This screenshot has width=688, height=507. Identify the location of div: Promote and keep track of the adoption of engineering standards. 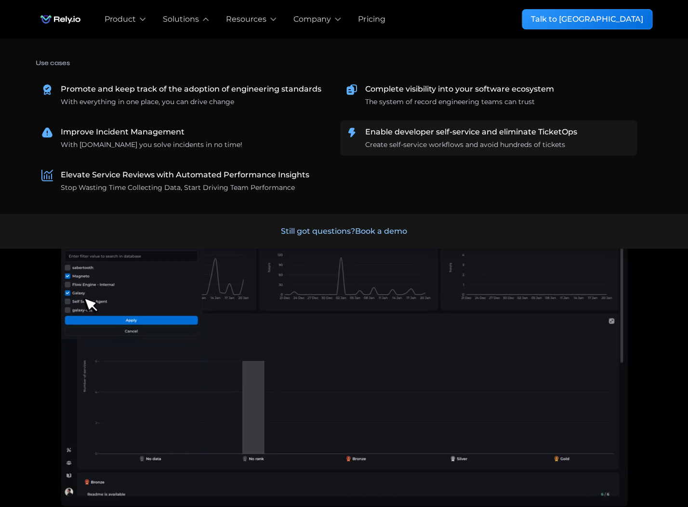
(191, 89).